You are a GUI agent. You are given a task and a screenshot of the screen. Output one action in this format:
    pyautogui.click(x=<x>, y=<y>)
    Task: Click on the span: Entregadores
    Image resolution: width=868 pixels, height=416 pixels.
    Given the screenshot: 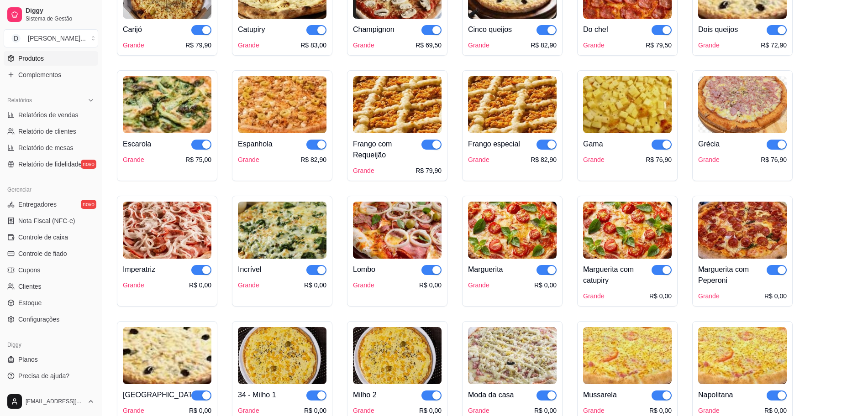 What is the action you would take?
    pyautogui.click(x=37, y=204)
    